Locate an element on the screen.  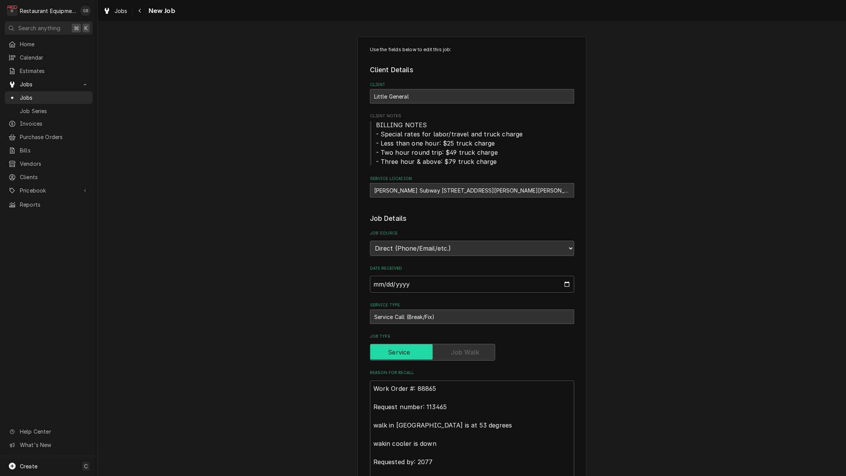
span: Vendors is located at coordinates (54, 163).